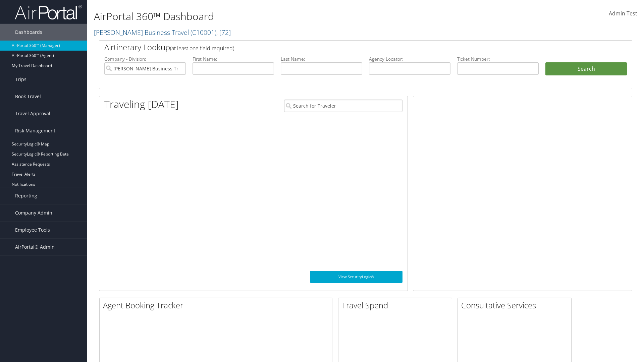 The image size is (644, 362). Describe the element at coordinates (343, 105) in the screenshot. I see `input: Search for Traveler` at that location.